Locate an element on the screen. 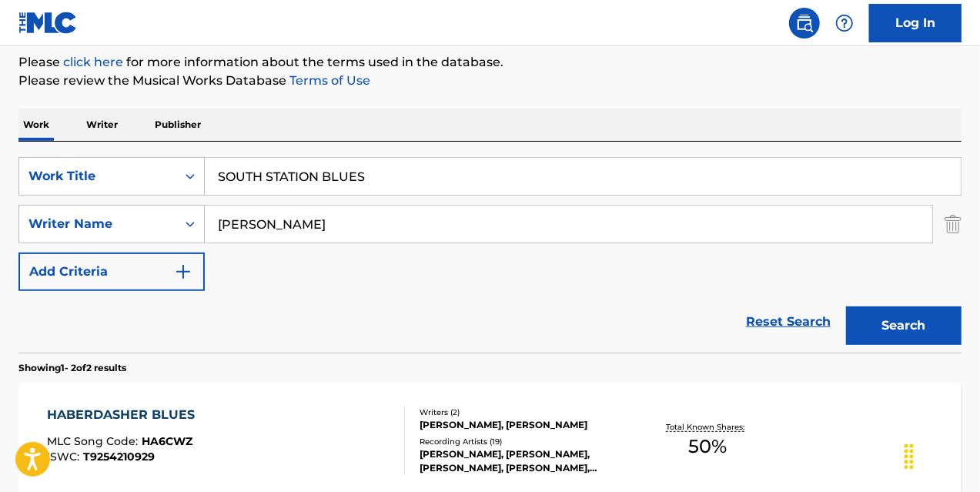 This screenshot has height=492, width=980. p: Total Known Shares: is located at coordinates (708, 427).